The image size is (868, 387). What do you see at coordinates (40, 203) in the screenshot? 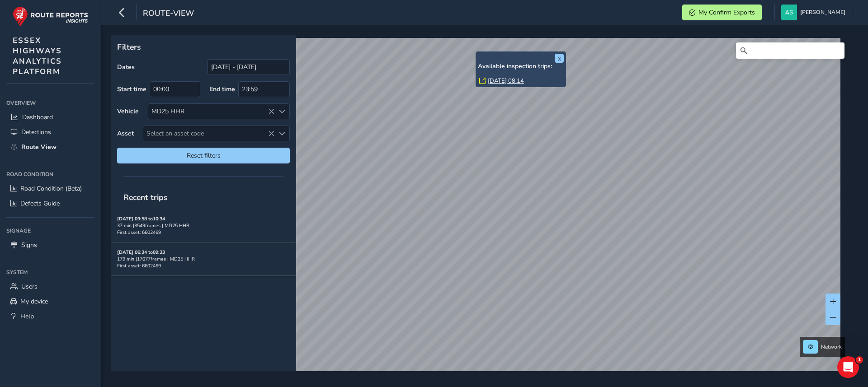
I see `span: Defects Guide` at bounding box center [40, 203].